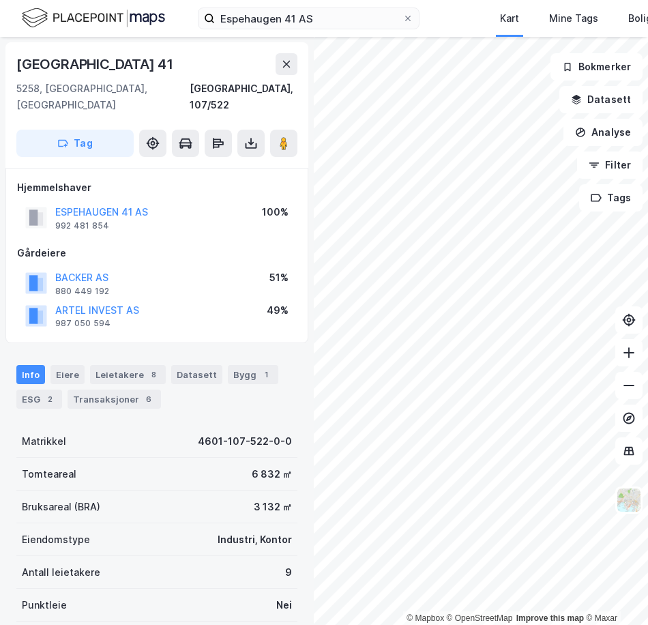  Describe the element at coordinates (157, 253) in the screenshot. I see `div: Gårdeiere` at that location.